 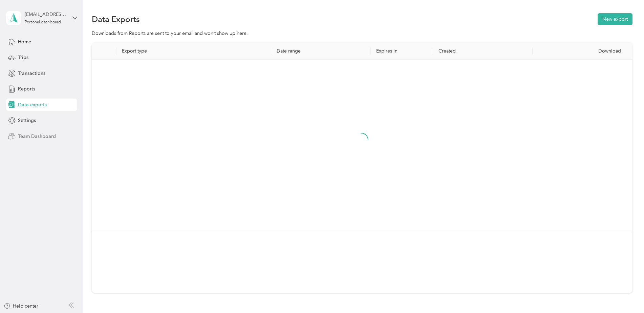 I want to click on span: Transactions, so click(x=32, y=73).